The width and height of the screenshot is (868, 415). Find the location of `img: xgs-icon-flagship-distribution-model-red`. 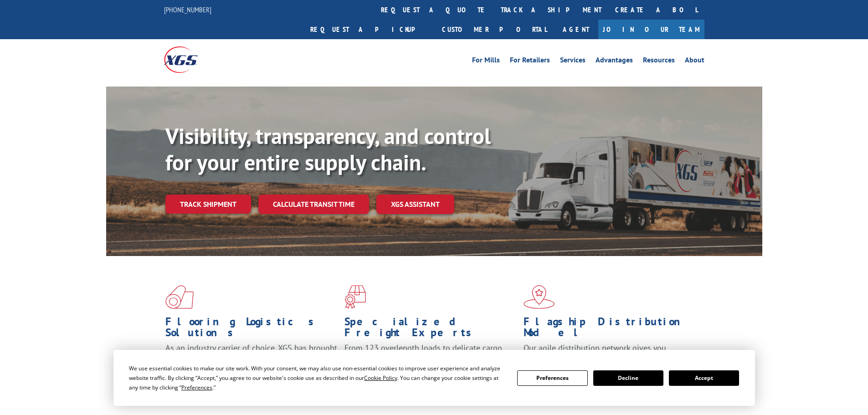

img: xgs-icon-flagship-distribution-model-red is located at coordinates (539, 297).